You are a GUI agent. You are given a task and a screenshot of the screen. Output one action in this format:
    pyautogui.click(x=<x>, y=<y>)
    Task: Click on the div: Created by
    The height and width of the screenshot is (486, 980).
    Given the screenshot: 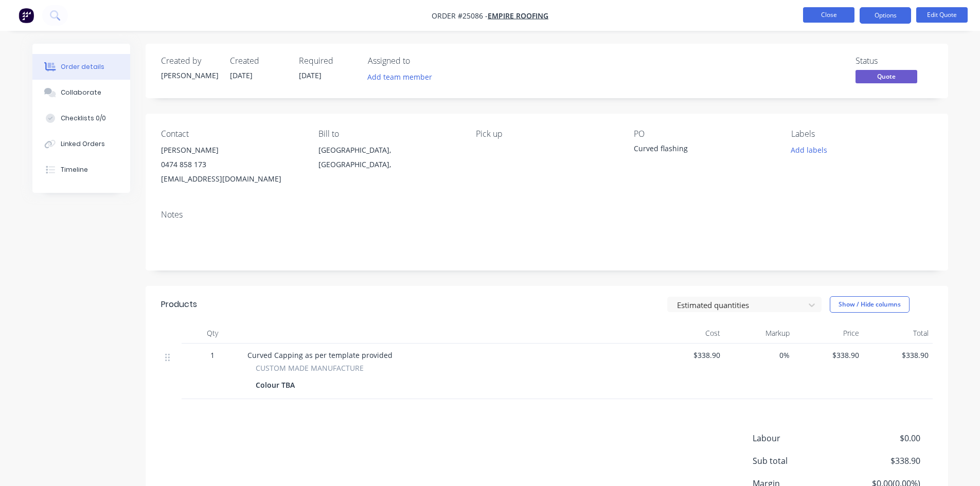 What is the action you would take?
    pyautogui.click(x=190, y=61)
    